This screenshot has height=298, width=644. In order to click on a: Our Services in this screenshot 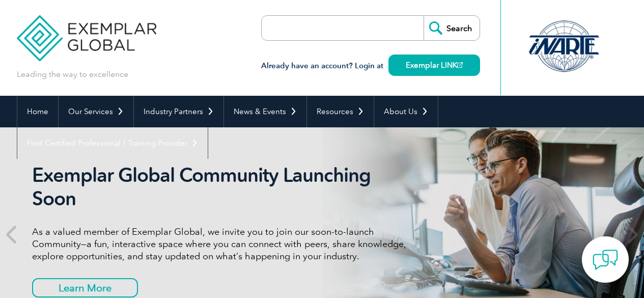, I will do `click(95, 111)`.